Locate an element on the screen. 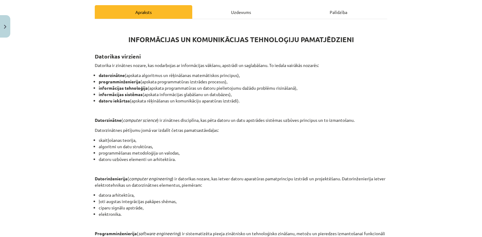 The width and height of the screenshot is (482, 237). li: algoritmi un datu struktūras, is located at coordinates (243, 146).